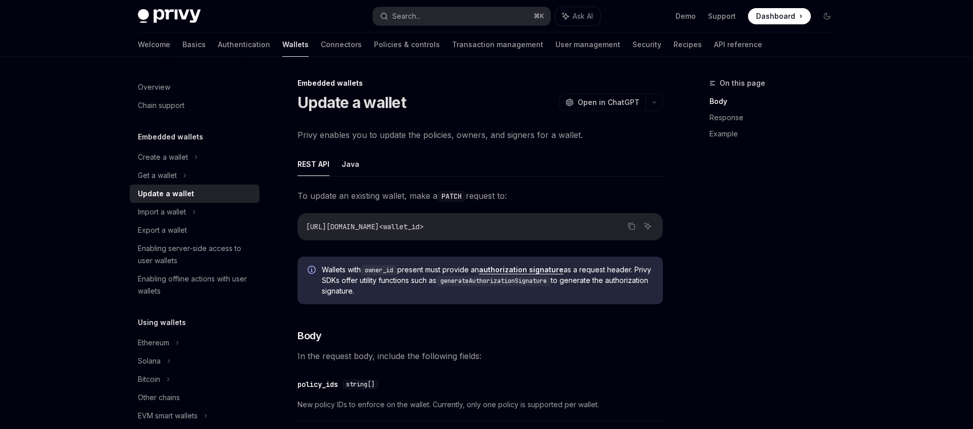 The image size is (973, 429). What do you see at coordinates (722, 16) in the screenshot?
I see `a: Support` at bounding box center [722, 16].